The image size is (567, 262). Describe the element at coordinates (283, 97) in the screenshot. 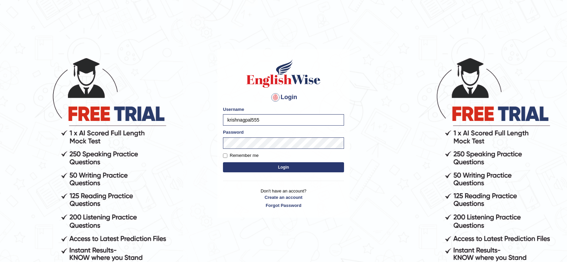

I see `h4: Login` at that location.